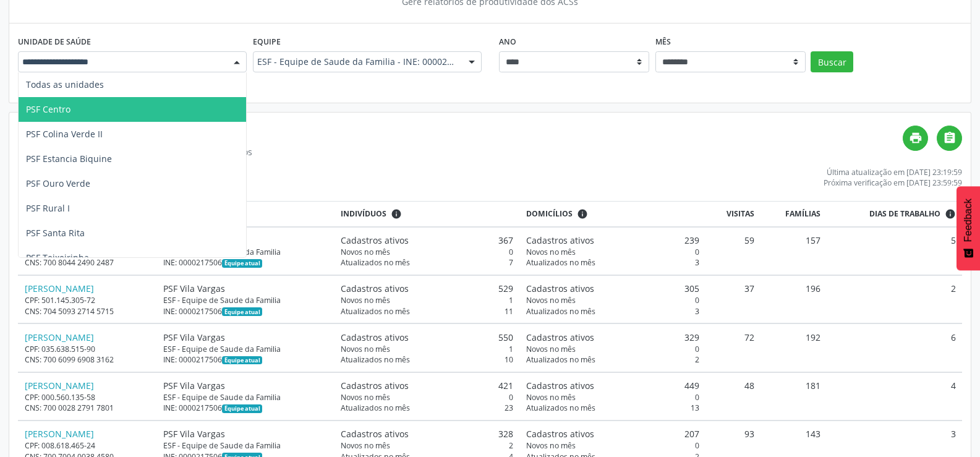  I want to click on span: PSF Santa Rita, so click(55, 232).